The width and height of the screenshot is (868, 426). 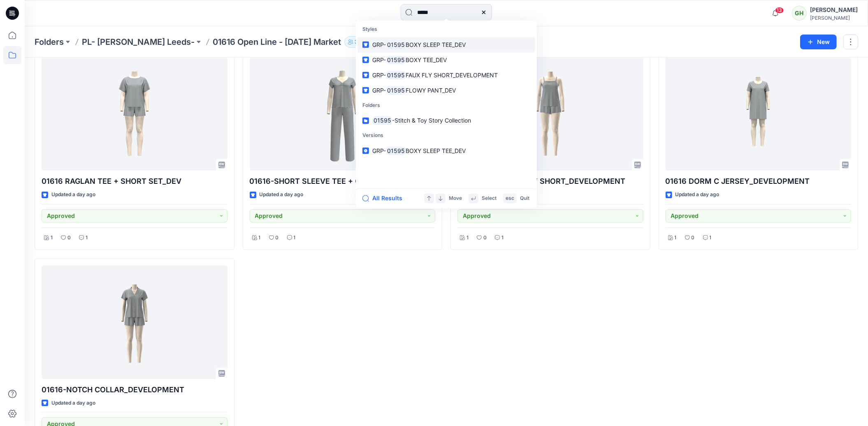 I want to click on div: GH, so click(x=800, y=13).